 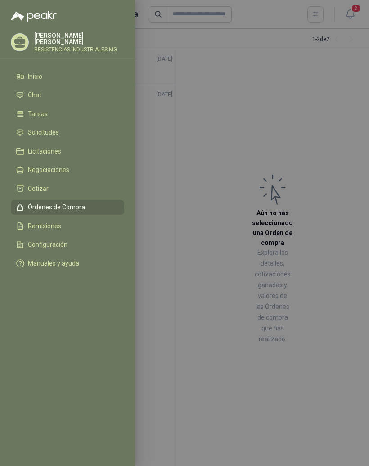 What do you see at coordinates (56, 207) in the screenshot?
I see `span: Órdenes de Compra` at bounding box center [56, 207].